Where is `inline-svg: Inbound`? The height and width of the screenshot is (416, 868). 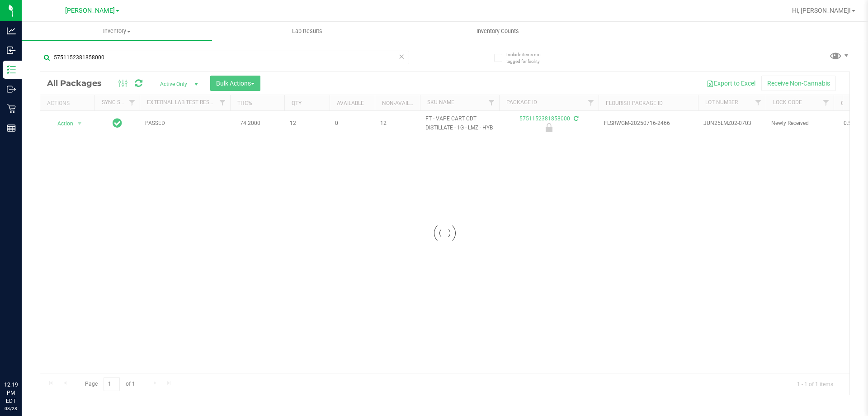
inline-svg: Inbound is located at coordinates (11, 50).